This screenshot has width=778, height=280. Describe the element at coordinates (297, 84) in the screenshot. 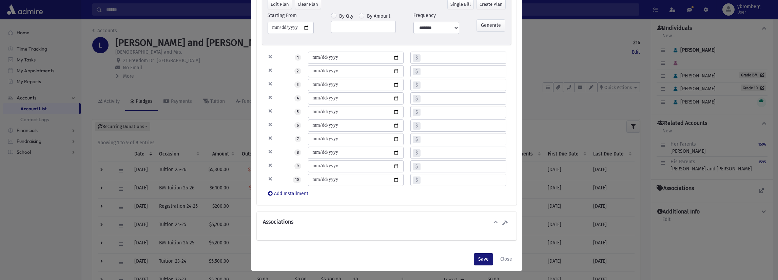

I see `span: 3` at that location.